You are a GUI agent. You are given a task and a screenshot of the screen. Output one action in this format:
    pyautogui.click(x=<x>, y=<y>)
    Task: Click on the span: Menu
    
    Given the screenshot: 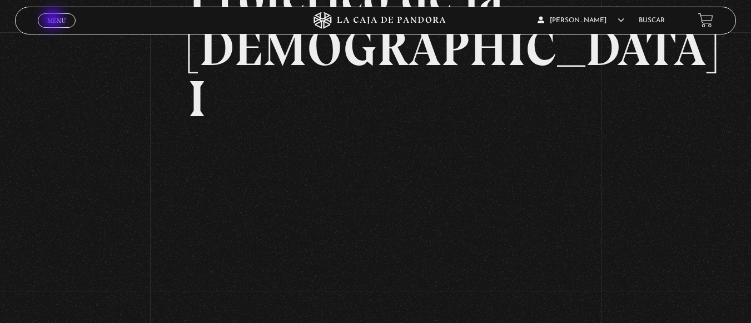 What is the action you would take?
    pyautogui.click(x=56, y=21)
    